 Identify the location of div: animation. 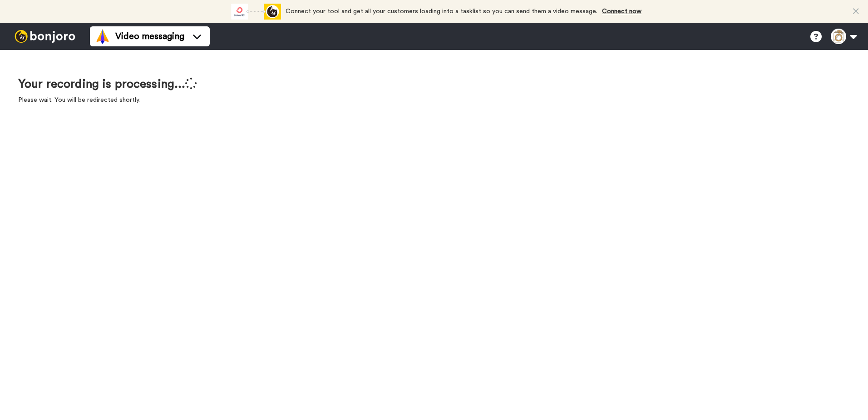
(256, 11).